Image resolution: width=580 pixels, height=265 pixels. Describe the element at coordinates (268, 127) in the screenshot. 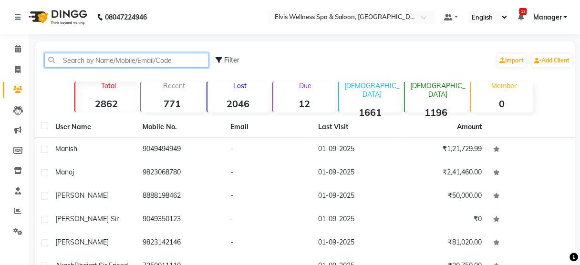

I see `th: Email` at that location.